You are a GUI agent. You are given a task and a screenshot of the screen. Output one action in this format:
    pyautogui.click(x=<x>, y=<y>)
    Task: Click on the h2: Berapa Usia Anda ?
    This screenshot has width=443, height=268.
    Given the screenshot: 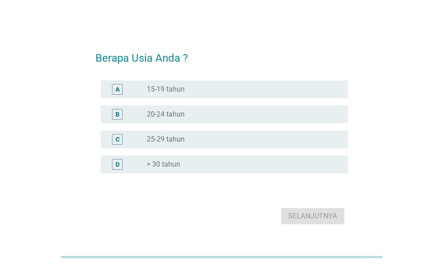 What is the action you would take?
    pyautogui.click(x=222, y=54)
    